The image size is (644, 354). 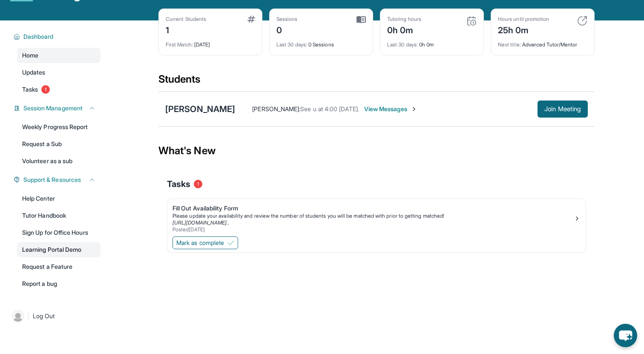 What do you see at coordinates (58, 108) in the screenshot?
I see `button: Session Management` at bounding box center [58, 108].